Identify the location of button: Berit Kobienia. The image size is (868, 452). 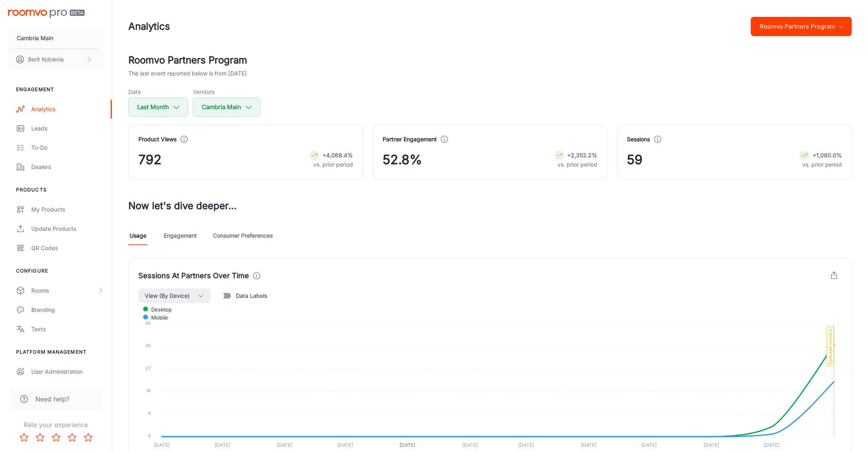
(56, 59).